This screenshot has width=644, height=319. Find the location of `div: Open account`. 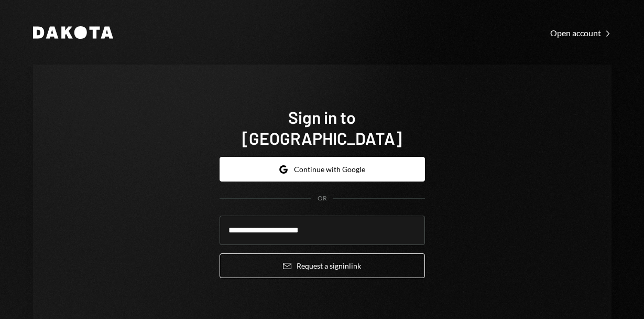

div: Open account is located at coordinates (581, 33).